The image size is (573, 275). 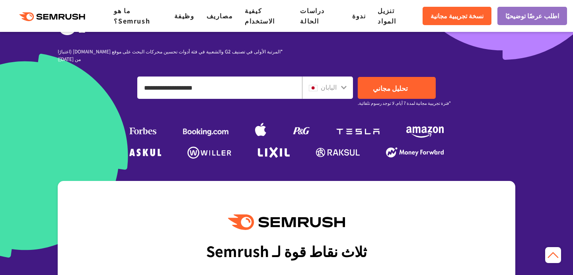 I want to click on a: مصاريف, so click(x=220, y=16).